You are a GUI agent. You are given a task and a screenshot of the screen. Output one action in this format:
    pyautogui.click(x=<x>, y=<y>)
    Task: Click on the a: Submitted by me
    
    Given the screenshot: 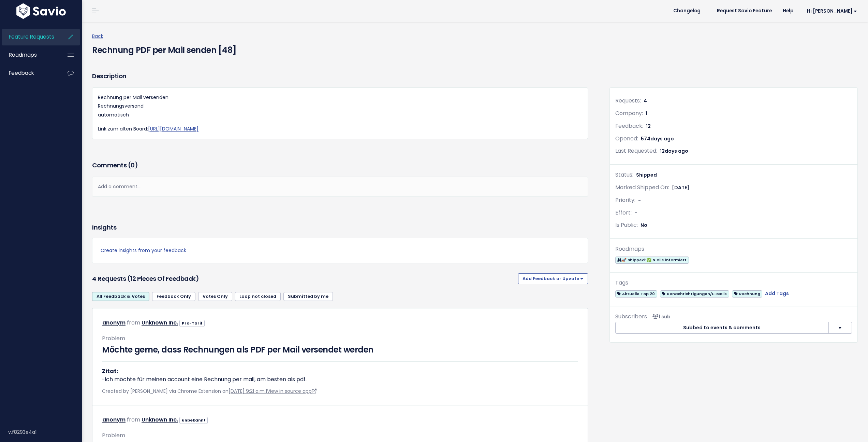 What is the action you would take?
    pyautogui.click(x=308, y=296)
    